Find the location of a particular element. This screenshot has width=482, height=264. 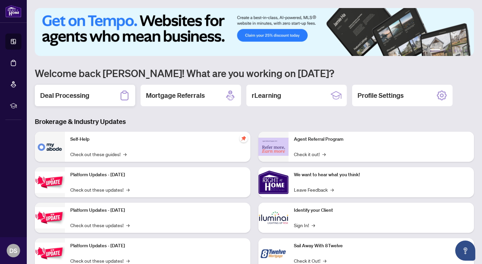

img: Platform Updates - July 8, 2025 is located at coordinates (50, 217).